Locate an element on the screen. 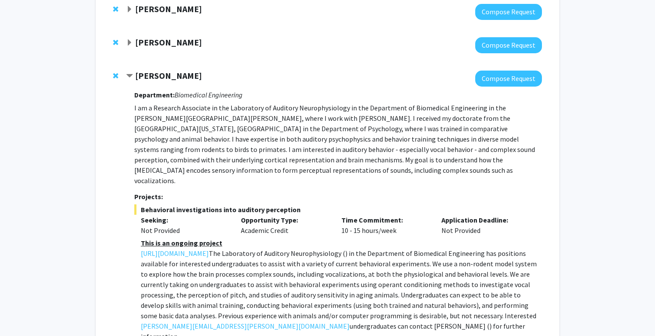 This screenshot has width=655, height=336. p: I am a Research Associate in the Laboratory of Auditory Neurophysiology in the Department of Biom... is located at coordinates (338, 144).